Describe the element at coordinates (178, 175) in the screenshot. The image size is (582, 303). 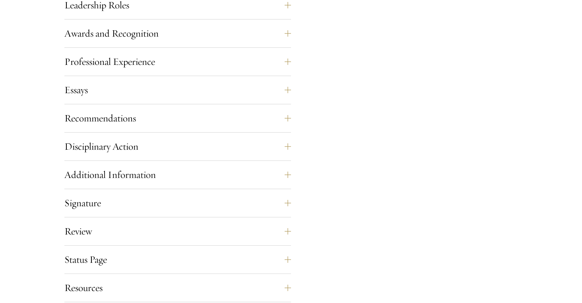
I see `button: Additional Information` at that location.